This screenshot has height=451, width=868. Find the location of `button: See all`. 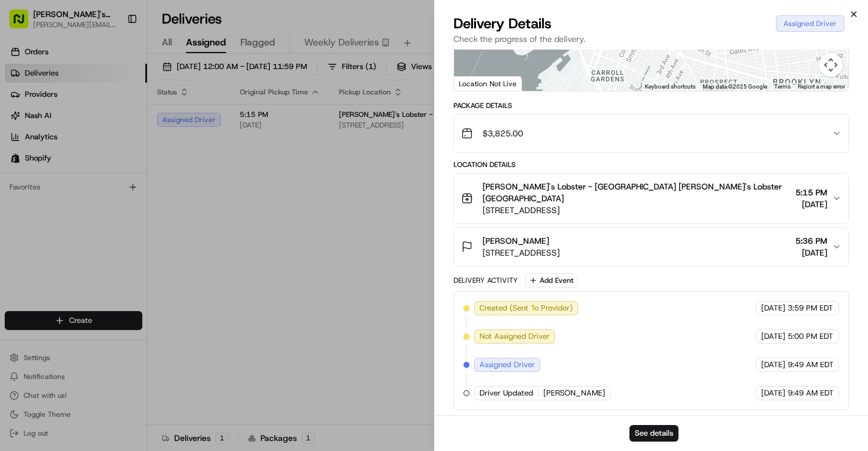

button: See all is located at coordinates (199, 158).